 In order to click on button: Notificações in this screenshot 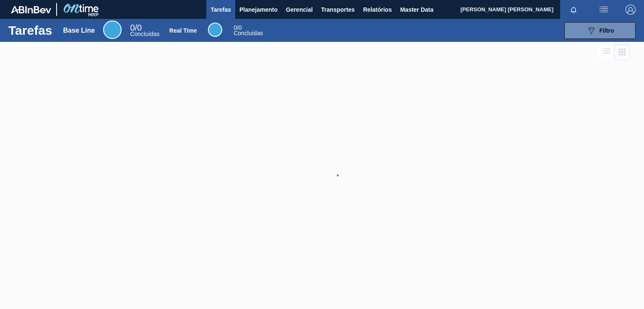, I will do `click(574, 10)`.